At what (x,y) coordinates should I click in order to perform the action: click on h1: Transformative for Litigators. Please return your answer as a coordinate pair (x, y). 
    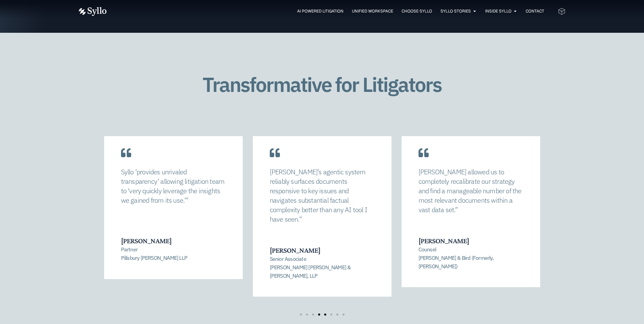
    Looking at the image, I should click on (322, 84).